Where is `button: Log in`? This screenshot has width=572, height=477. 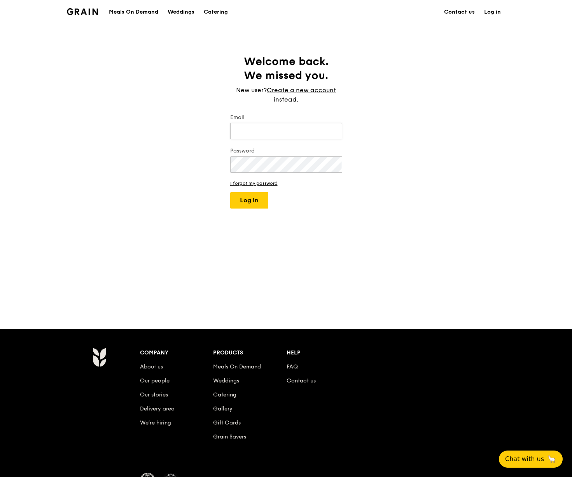 button: Log in is located at coordinates (249, 200).